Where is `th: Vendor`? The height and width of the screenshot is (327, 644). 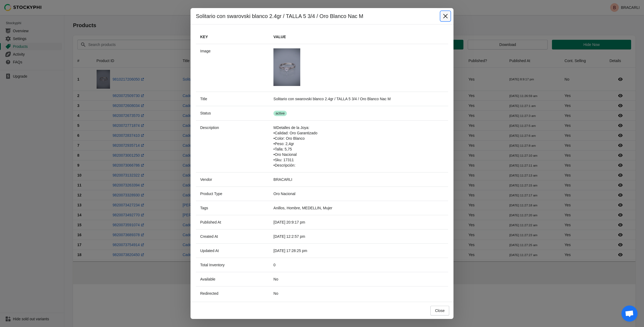
th: Vendor is located at coordinates (232, 179).